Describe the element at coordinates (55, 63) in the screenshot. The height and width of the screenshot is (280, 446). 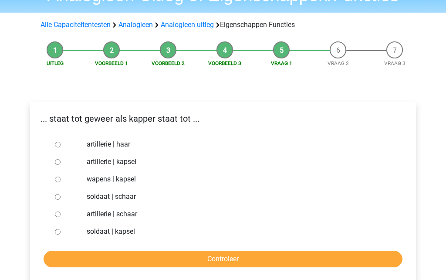
I see `a: Uitleg` at that location.